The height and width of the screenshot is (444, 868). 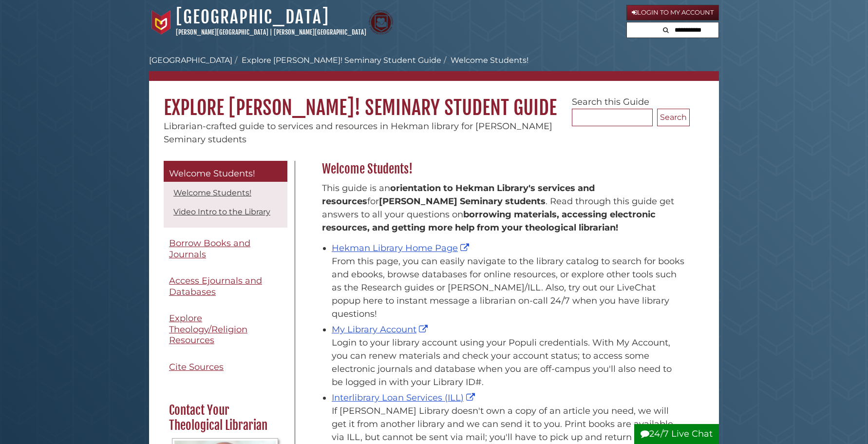 I want to click on a: My Library Account, so click(x=381, y=329).